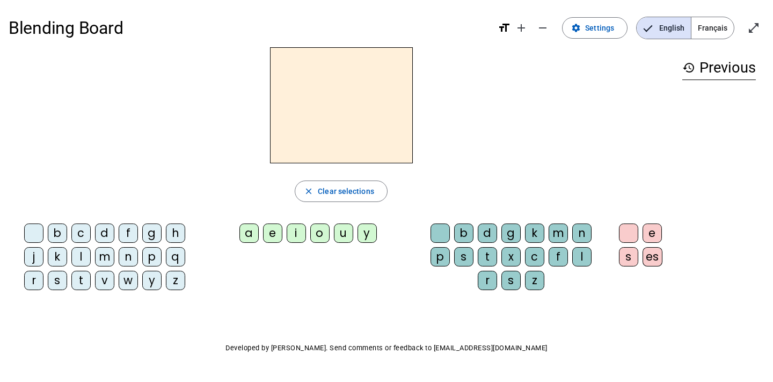 The image size is (773, 382). What do you see at coordinates (175, 233) in the screenshot?
I see `div: h` at bounding box center [175, 233].